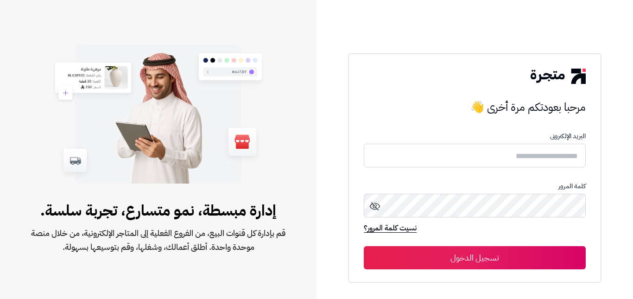 The height and width of the screenshot is (299, 633). Describe the element at coordinates (475, 186) in the screenshot. I see `p: كلمة المرور` at that location.